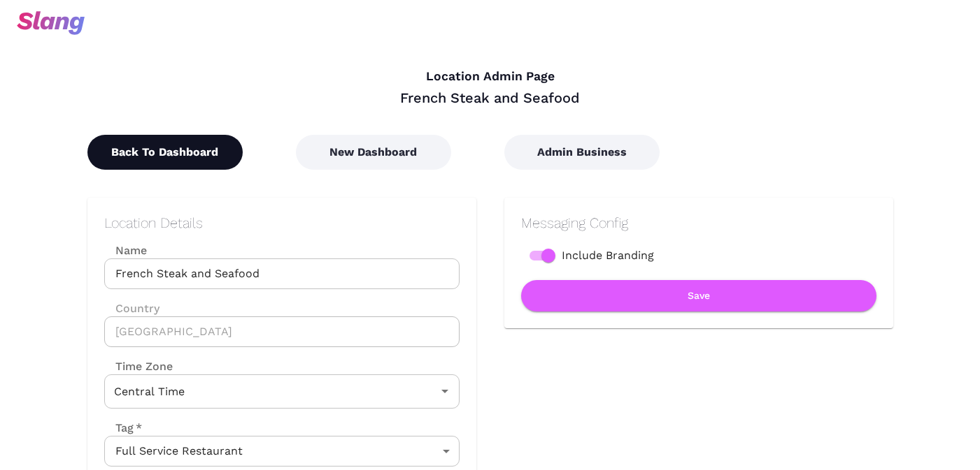  What do you see at coordinates (490, 77) in the screenshot?
I see `h4: Location Admin Page` at bounding box center [490, 77].